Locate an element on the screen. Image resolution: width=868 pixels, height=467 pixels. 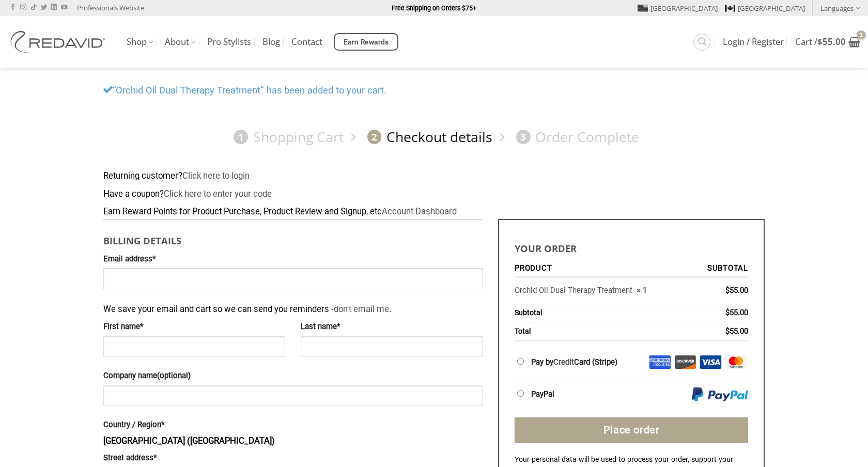
label: Street address is located at coordinates (194, 458).